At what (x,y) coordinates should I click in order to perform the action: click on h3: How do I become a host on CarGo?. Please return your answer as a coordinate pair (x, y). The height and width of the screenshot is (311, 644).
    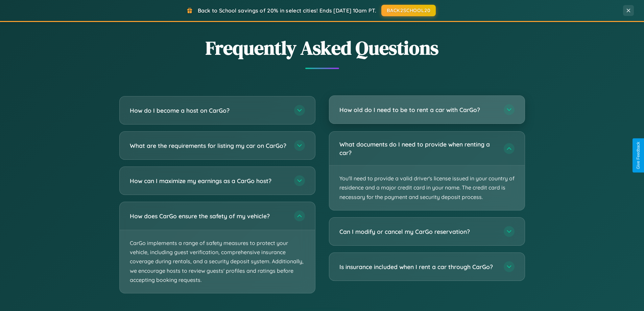
    Looking at the image, I should click on (208, 111).